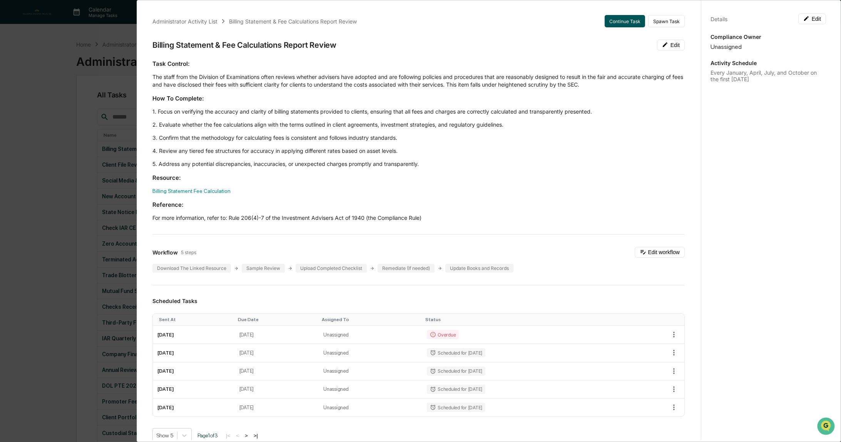  Describe the element at coordinates (625, 21) in the screenshot. I see `button: Continue Task` at that location.